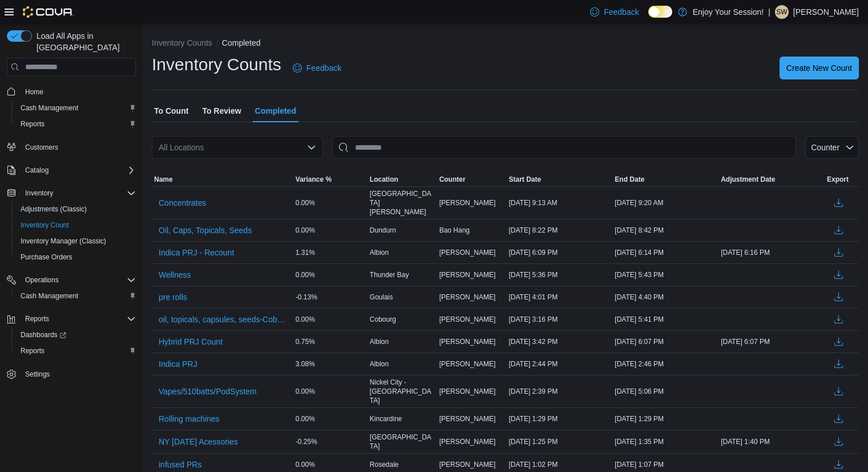  I want to click on nav: An example of EuiBreadcrumbs, so click(505, 44).